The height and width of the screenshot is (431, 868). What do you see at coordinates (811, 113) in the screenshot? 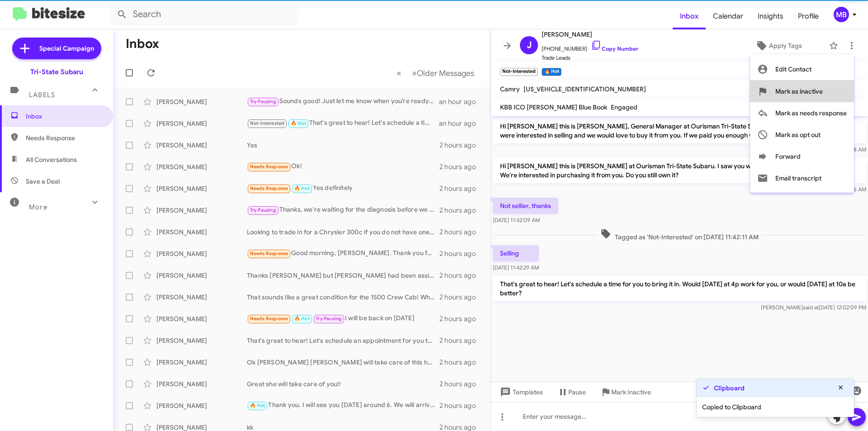
I see `span: Mark as needs response` at bounding box center [811, 113].